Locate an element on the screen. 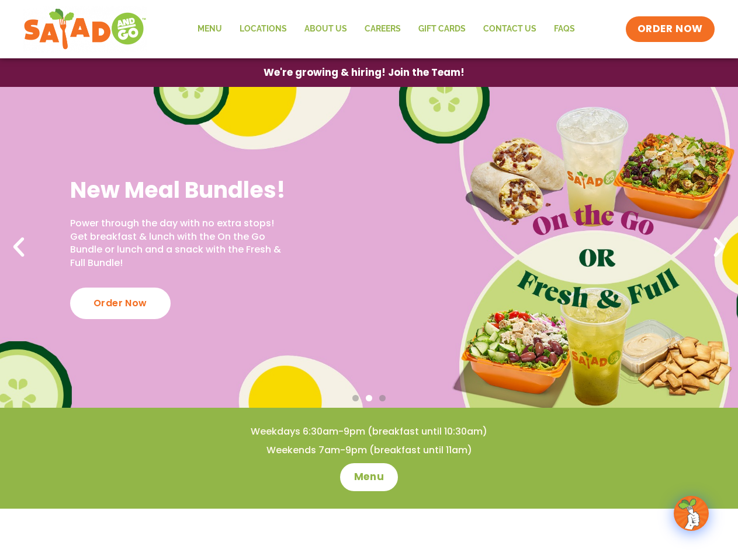  span: Go to slide 3 is located at coordinates (382, 398).